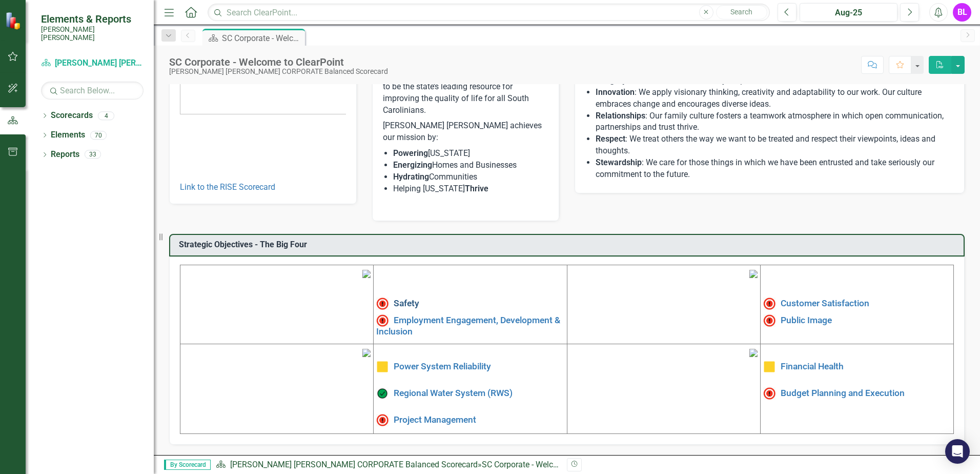  Describe the element at coordinates (848, 12) in the screenshot. I see `button: Aug-25` at that location.